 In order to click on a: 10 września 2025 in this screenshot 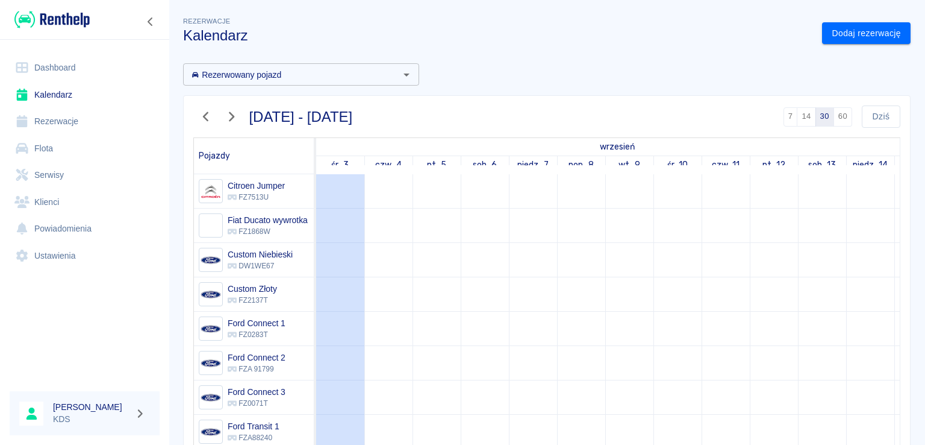, I will do `click(678, 164)`.